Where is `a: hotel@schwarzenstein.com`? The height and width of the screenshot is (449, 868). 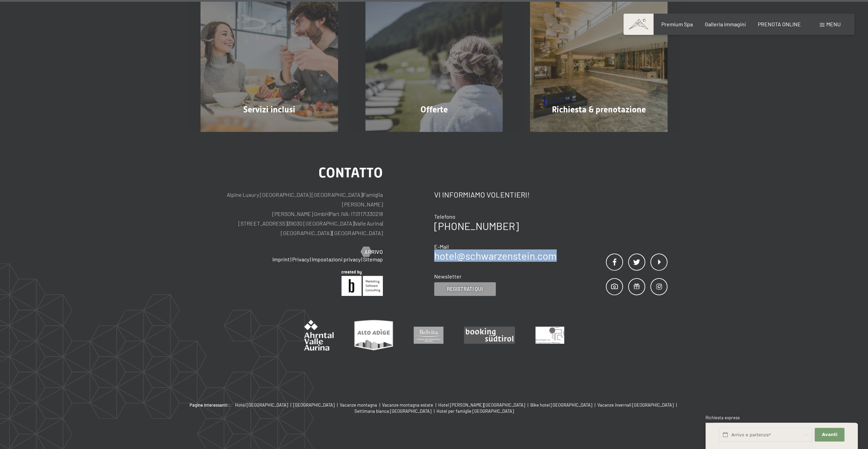
a: hotel@schwarzenstein.com is located at coordinates (495, 256).